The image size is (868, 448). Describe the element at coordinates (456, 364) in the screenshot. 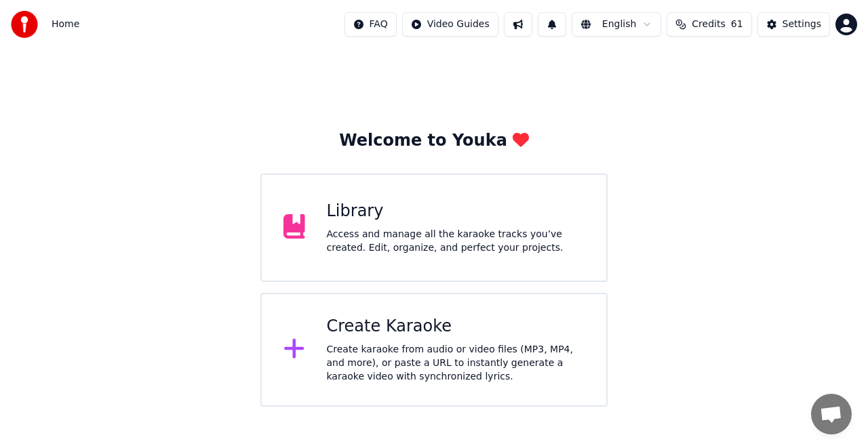

I see `div: Create karaoke from audio or video files (MP3, MP4, and more), or paste a URL to instantly genera...` at that location.